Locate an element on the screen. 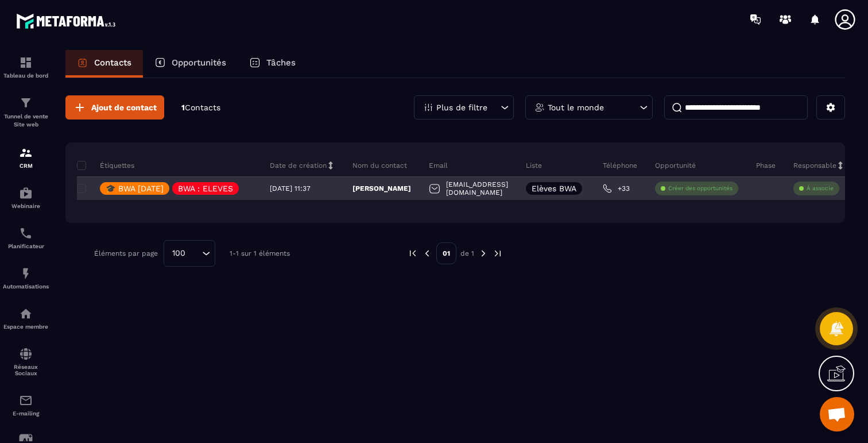 The width and height of the screenshot is (868, 443). p: de 1 is located at coordinates (467, 253).